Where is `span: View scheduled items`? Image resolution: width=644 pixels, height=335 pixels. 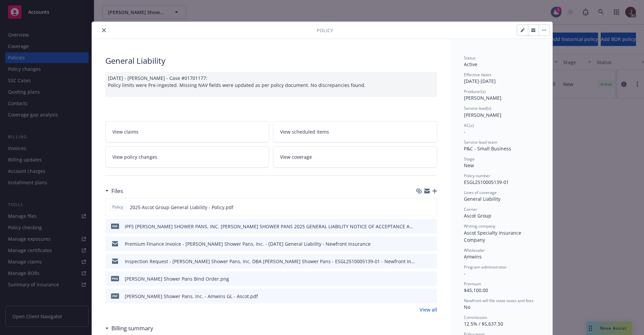
span: View scheduled items is located at coordinates (305, 132).